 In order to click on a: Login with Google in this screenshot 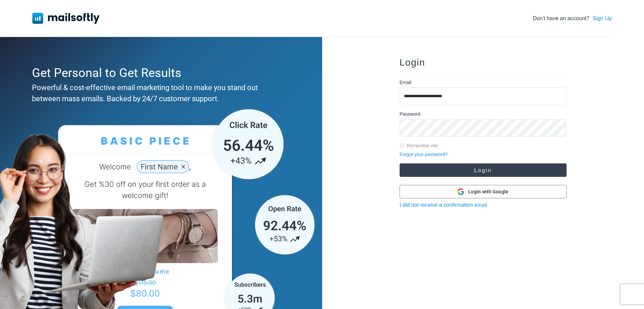, I will do `click(483, 192)`.